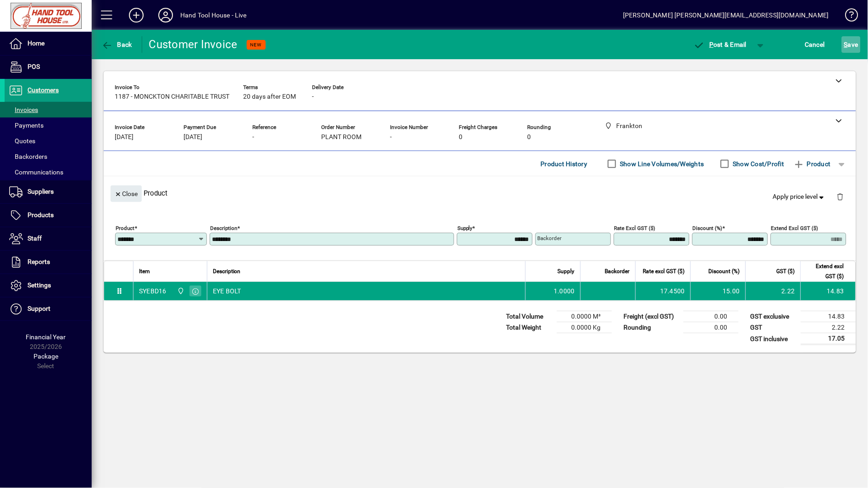  I want to click on div: Customer Invoice, so click(193, 45).